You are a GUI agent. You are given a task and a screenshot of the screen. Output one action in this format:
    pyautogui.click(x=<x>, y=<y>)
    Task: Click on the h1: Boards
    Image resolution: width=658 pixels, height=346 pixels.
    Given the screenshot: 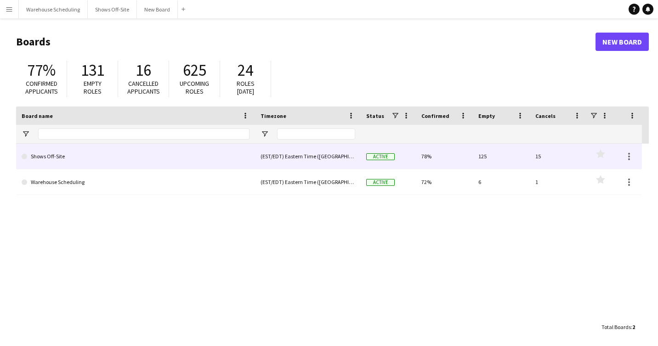 What is the action you would take?
    pyautogui.click(x=305, y=42)
    